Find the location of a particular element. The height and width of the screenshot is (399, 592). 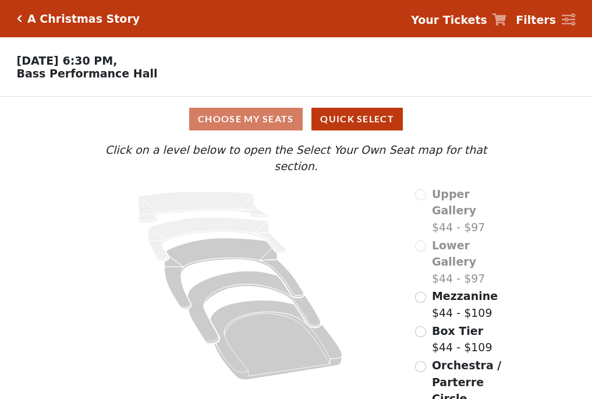

p: Click on a level below to open the Select Your Own Seat map for that section. is located at coordinates (296, 158).